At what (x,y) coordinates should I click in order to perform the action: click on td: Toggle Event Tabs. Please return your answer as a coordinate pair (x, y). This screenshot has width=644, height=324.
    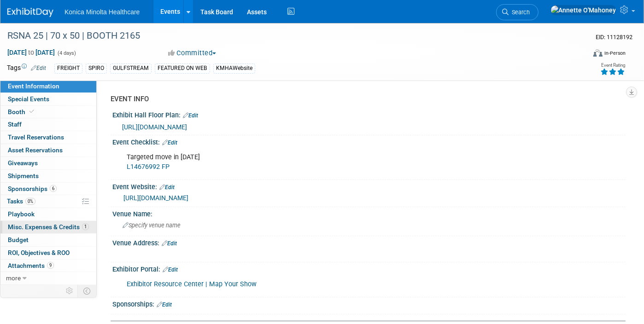
    Looking at the image, I should click on (87, 291).